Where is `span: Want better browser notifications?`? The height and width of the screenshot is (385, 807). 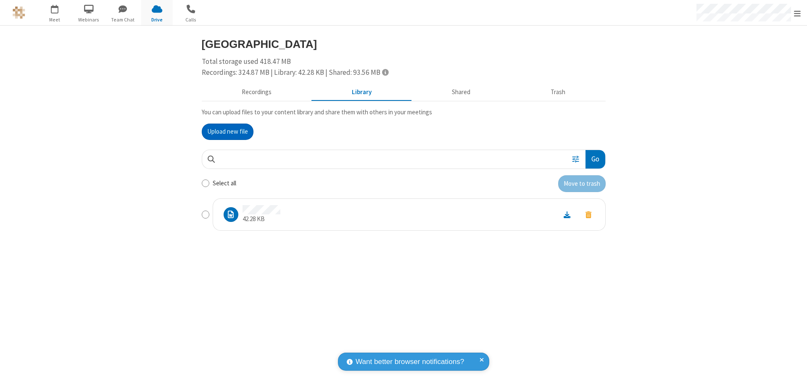 span: Want better browser notifications? is located at coordinates (410, 362).